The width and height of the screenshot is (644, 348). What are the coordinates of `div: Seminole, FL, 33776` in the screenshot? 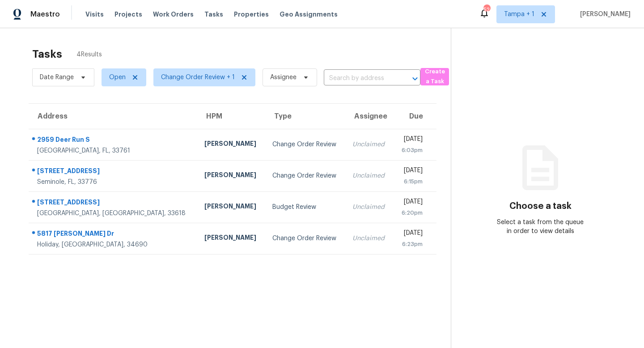 It's located at (113, 182).